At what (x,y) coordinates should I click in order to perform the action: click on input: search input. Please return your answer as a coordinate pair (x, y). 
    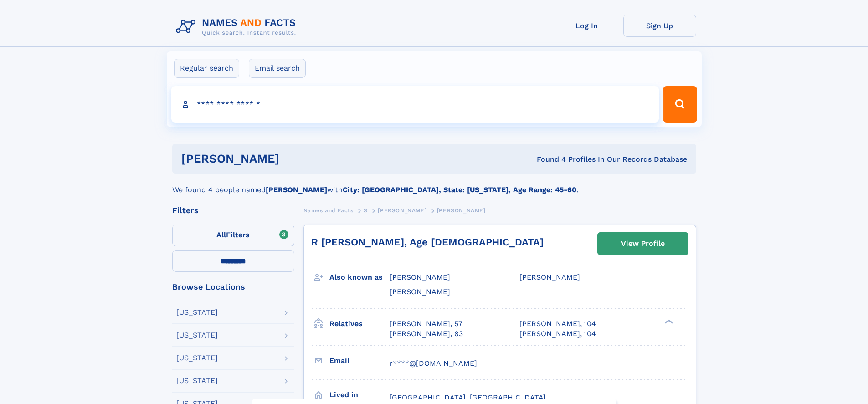
    Looking at the image, I should click on (415, 105).